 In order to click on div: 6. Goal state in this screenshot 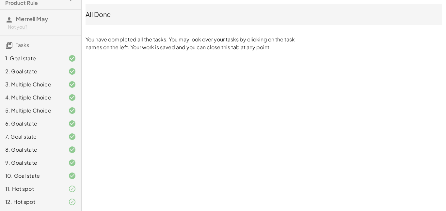, I will do `click(31, 124)`.